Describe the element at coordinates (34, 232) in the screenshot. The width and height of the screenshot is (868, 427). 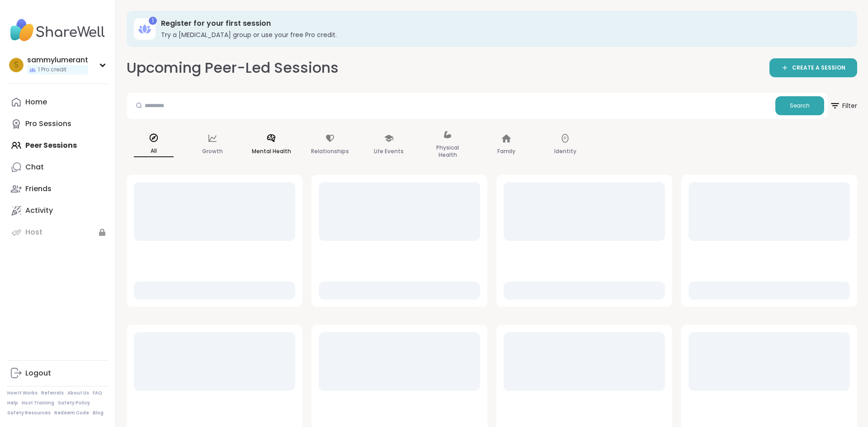
I see `div: Host` at that location.